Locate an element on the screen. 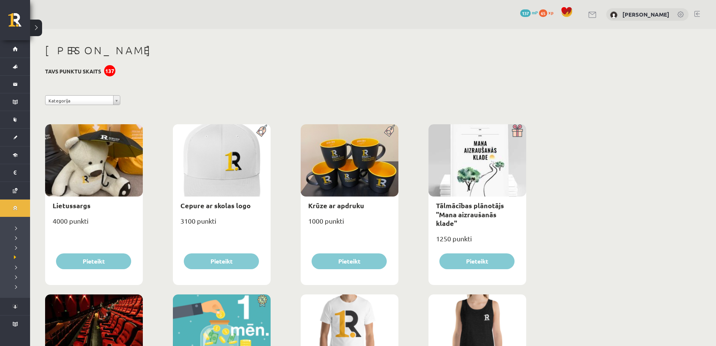  a: Tālmācības plānotājs "Mana aizraušanās klade" is located at coordinates (470, 214).